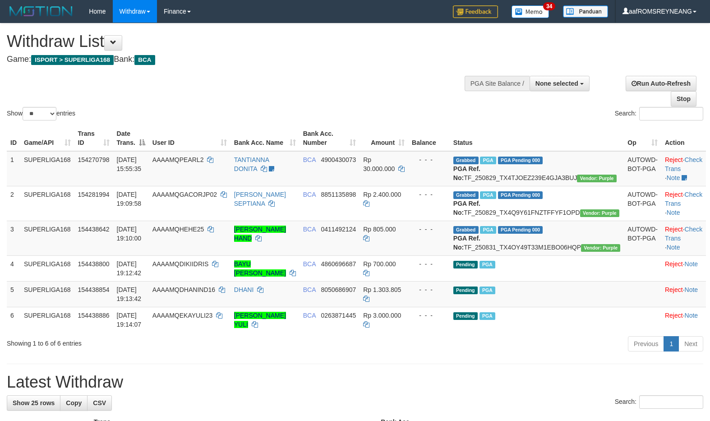  Describe the element at coordinates (537, 138) in the screenshot. I see `th: Status` at that location.